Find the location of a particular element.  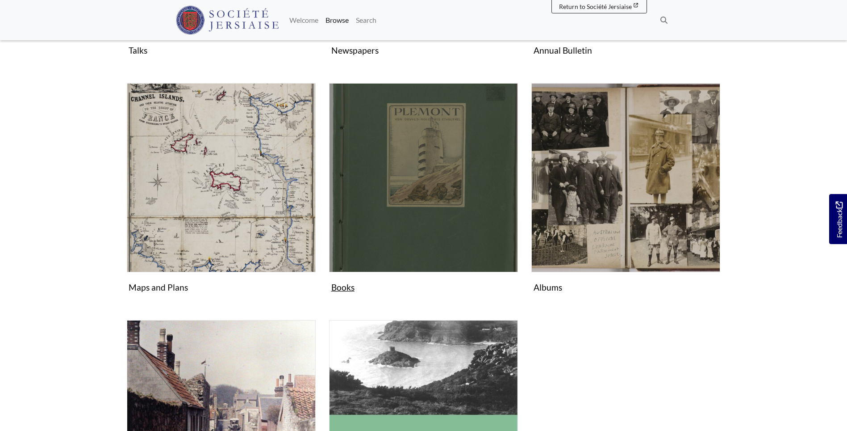

a: Welcome is located at coordinates (304, 20).